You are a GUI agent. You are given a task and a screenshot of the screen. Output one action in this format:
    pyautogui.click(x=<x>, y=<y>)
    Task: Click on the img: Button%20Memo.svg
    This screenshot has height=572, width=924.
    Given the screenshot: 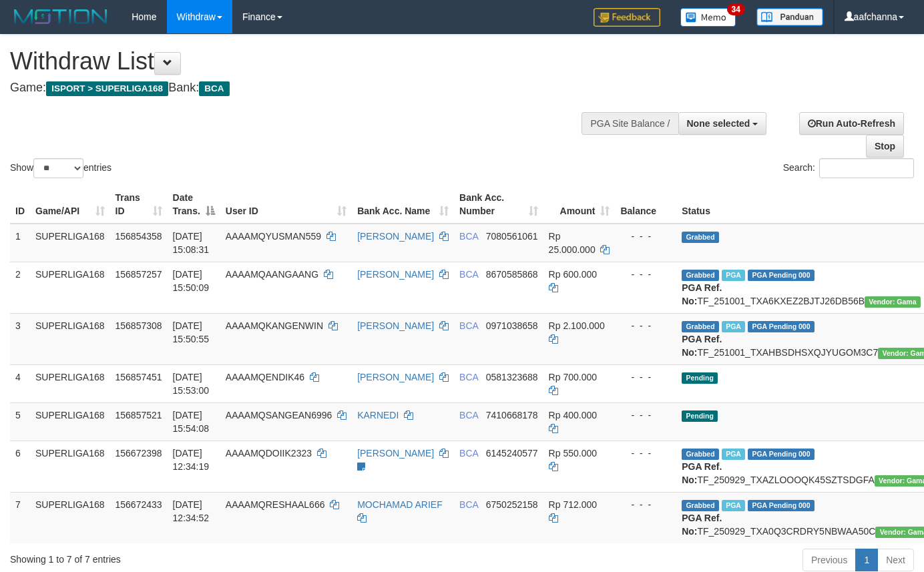 What is the action you would take?
    pyautogui.click(x=708, y=17)
    